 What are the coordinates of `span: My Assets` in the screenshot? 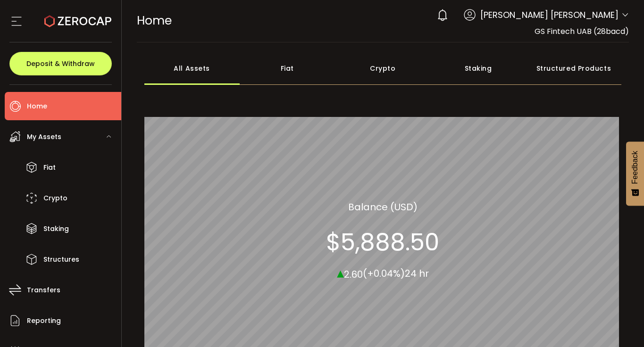 It's located at (44, 137).